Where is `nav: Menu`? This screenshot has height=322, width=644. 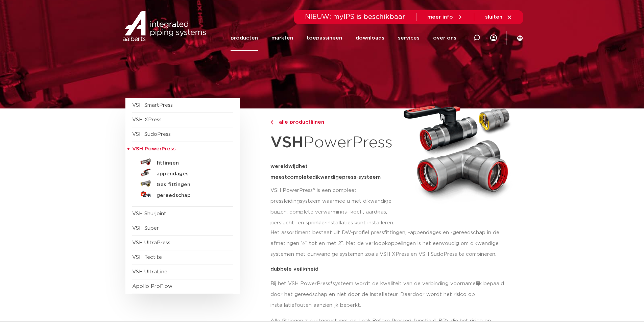 nav: Menu is located at coordinates (343, 38).